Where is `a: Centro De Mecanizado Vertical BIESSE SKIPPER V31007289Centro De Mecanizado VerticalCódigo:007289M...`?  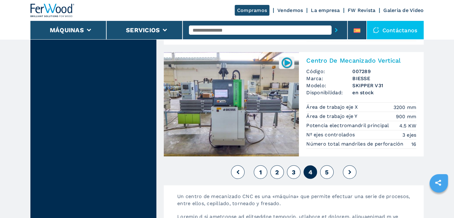 a: Centro De Mecanizado Vertical BIESSE SKIPPER V31007289Centro De Mecanizado VerticalCódigo:007289M... is located at coordinates (294, 104).